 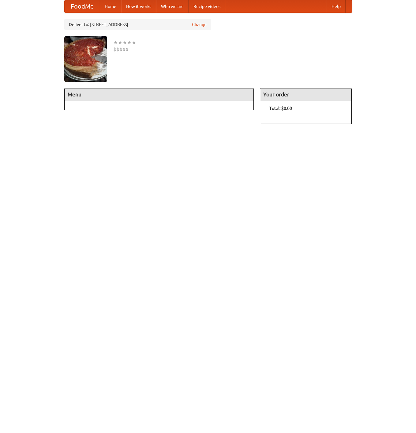 I want to click on h4: Menu, so click(x=159, y=95).